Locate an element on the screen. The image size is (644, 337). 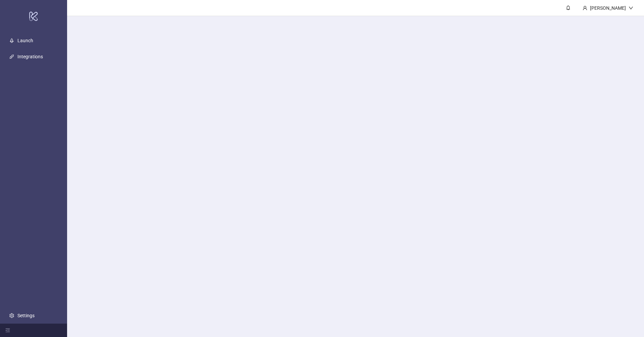
a: Settings is located at coordinates (26, 316).